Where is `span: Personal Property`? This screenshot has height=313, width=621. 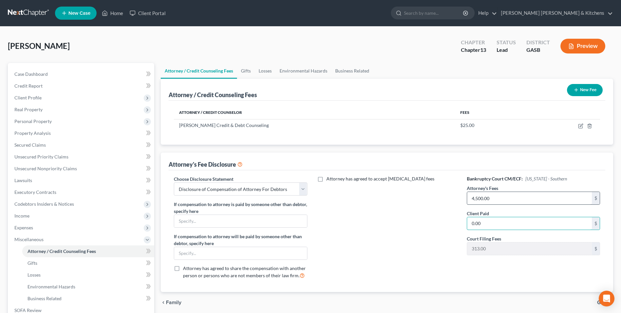
span: Personal Property is located at coordinates (33, 121).